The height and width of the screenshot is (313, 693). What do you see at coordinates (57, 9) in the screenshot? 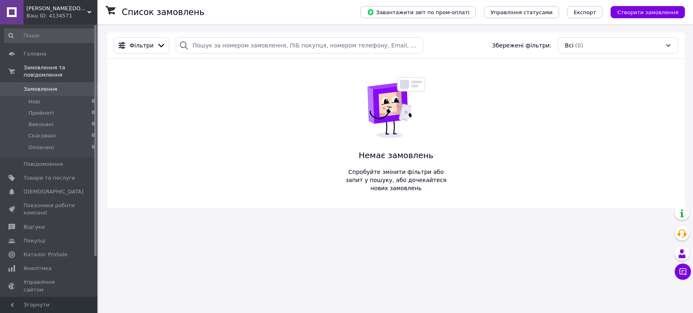
I see `span: KENA.COM.UA` at bounding box center [57, 9].